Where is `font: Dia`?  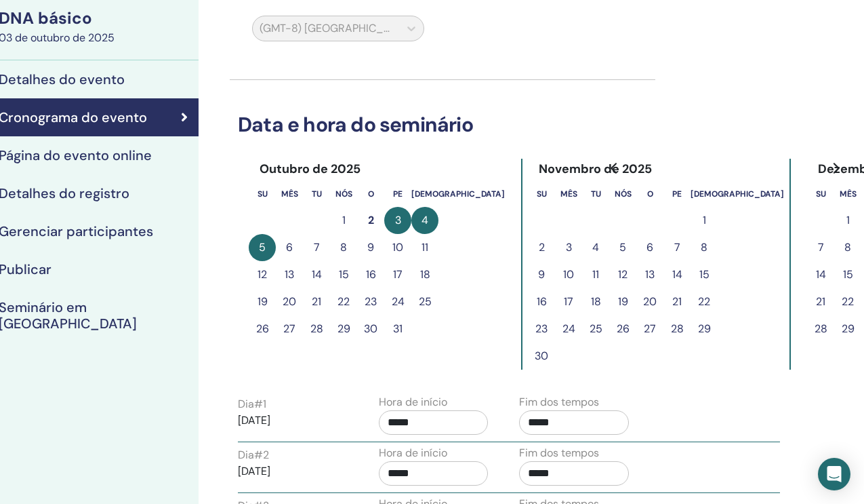 font: Dia is located at coordinates (246, 403).